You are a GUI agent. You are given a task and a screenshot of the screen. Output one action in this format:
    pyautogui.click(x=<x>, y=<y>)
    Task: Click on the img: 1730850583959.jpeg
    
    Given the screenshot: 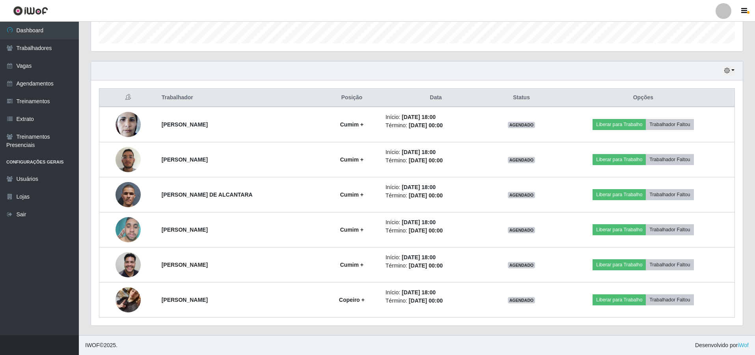 What is the action you would take?
    pyautogui.click(x=128, y=195)
    